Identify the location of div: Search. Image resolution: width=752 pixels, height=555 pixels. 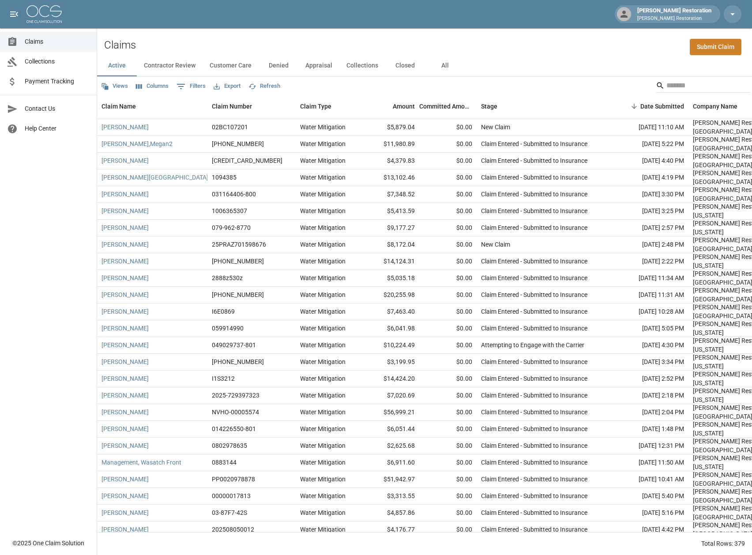
(703, 87).